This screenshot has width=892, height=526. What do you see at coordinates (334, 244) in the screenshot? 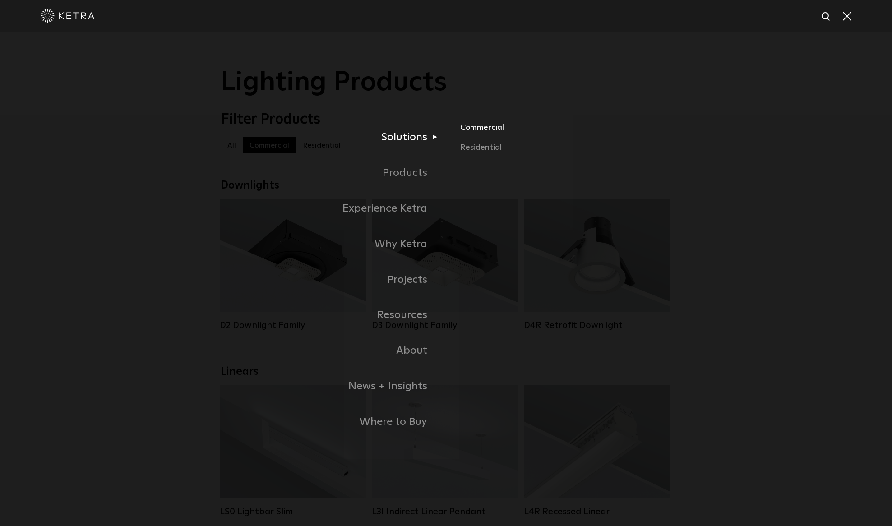
I see `a: Why Ketra` at bounding box center [334, 244].